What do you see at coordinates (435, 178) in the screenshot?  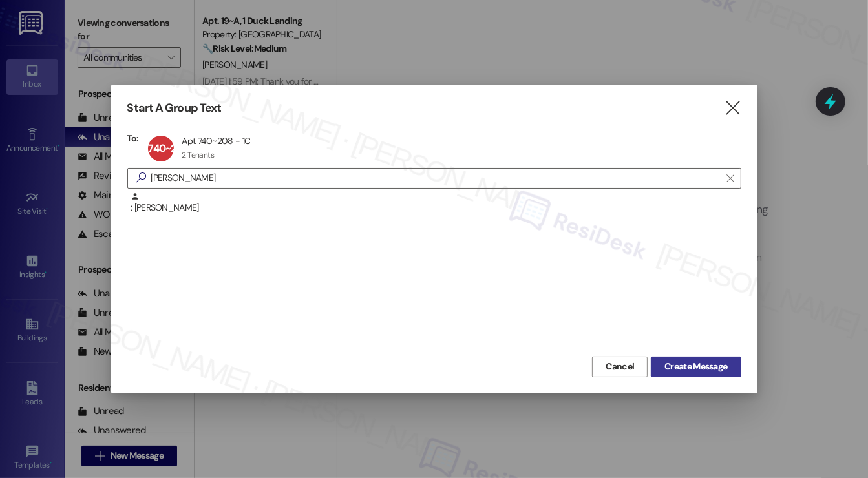 I see `input: Search for any contact or apartment` at bounding box center [435, 178].